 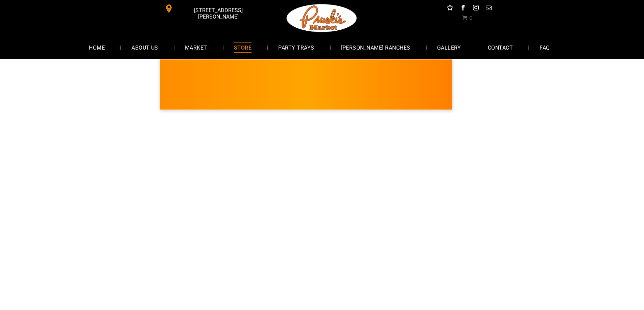 What do you see at coordinates (449, 47) in the screenshot?
I see `a: GALLERY` at bounding box center [449, 47].